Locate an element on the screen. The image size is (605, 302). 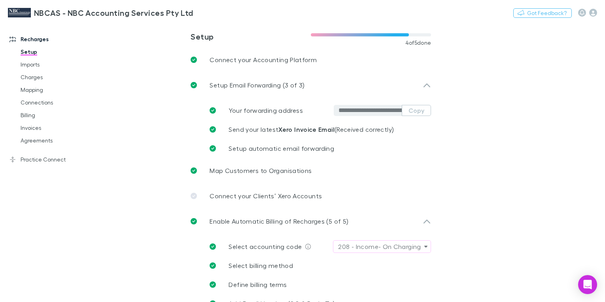
img: NBCAS - NBC Accounting Services Pty Ltd's Logo is located at coordinates (19, 13).